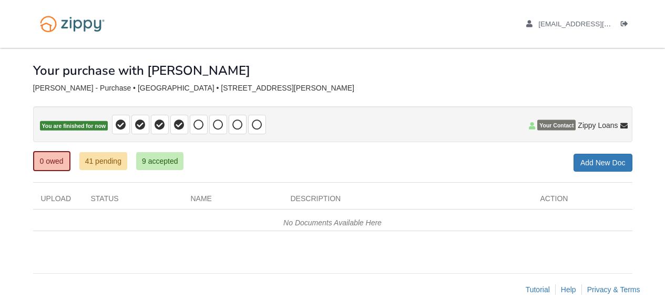 The image size is (665, 308). What do you see at coordinates (74, 126) in the screenshot?
I see `span: You are finished for now` at bounding box center [74, 126].